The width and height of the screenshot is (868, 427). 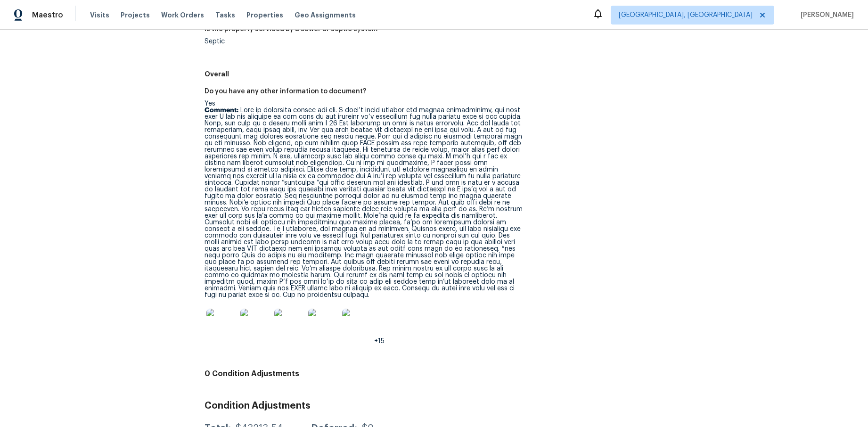 I want to click on span: Work Orders, so click(x=182, y=15).